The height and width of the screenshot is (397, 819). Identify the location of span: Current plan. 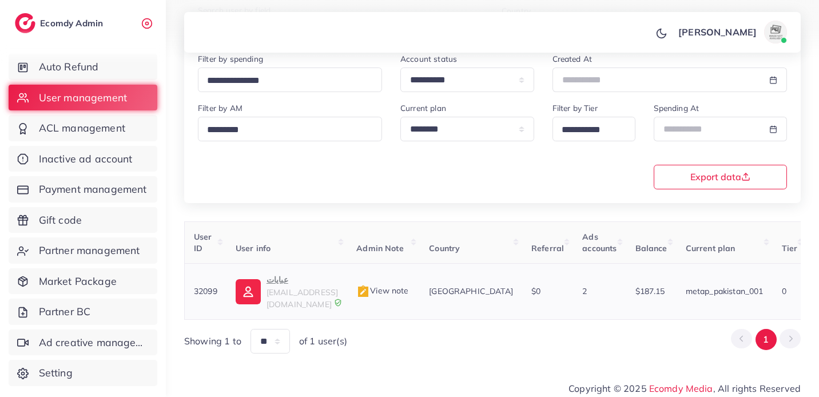
(711, 248).